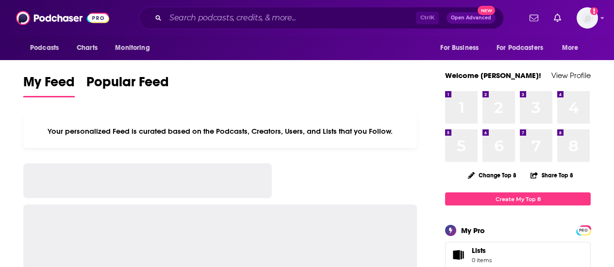 The height and width of the screenshot is (267, 614). What do you see at coordinates (594, 11) in the screenshot?
I see `svg: Add a profile image` at bounding box center [594, 11].